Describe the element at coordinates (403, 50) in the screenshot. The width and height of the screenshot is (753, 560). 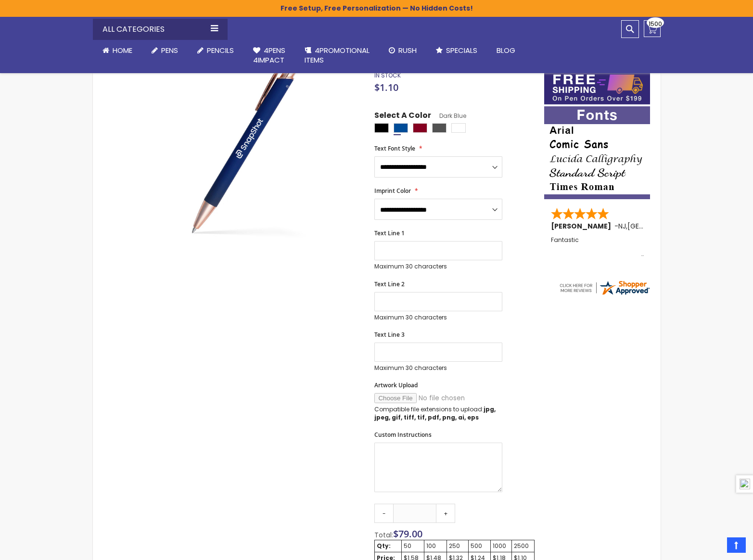
I see `a: Rush` at that location.